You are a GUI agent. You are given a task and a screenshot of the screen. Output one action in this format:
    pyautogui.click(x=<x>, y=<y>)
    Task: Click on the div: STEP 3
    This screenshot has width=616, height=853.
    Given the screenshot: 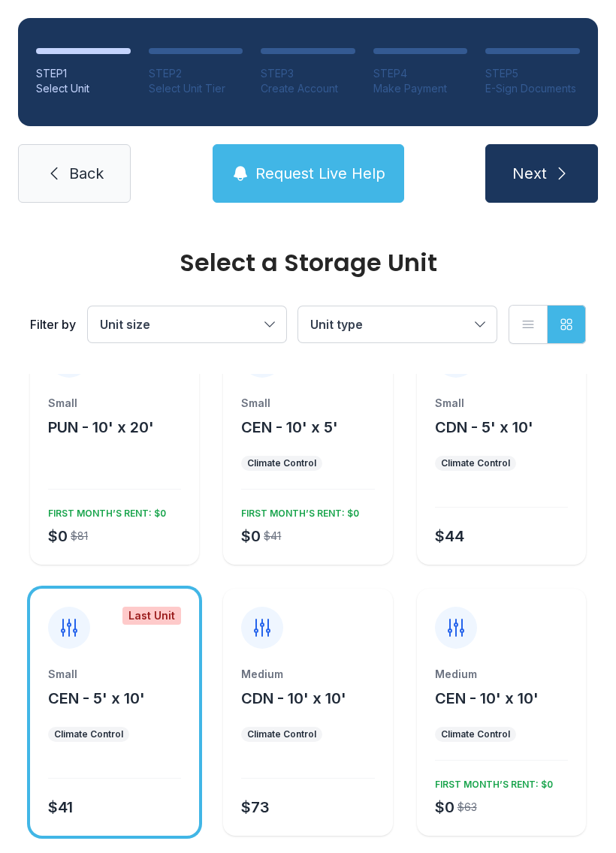 What is the action you would take?
    pyautogui.click(x=308, y=74)
    